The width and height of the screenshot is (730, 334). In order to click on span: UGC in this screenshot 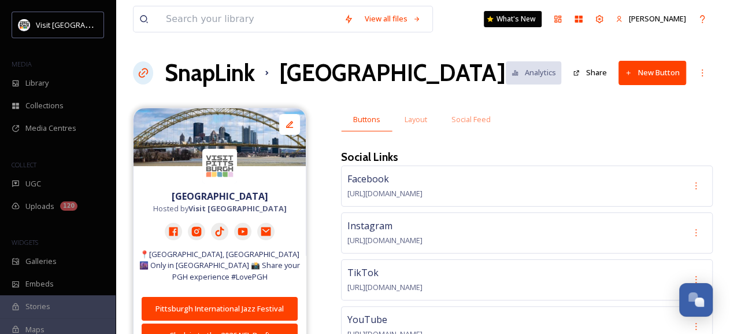, I will do `click(33, 183)`.